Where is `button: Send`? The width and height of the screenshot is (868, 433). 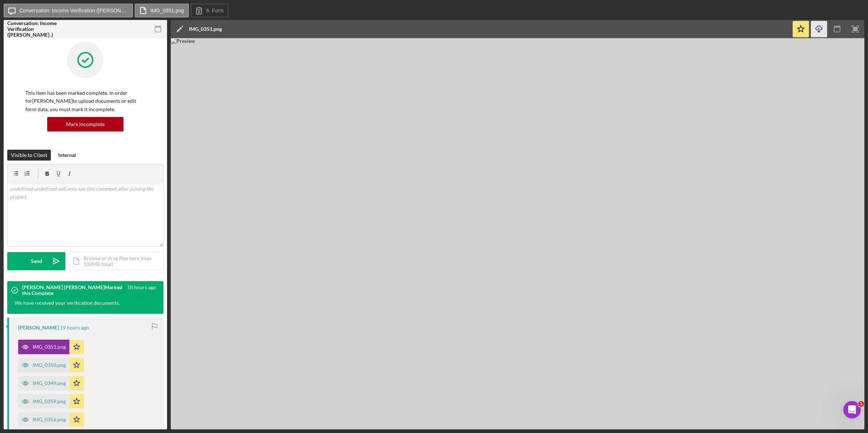
button: Send is located at coordinates (36, 261).